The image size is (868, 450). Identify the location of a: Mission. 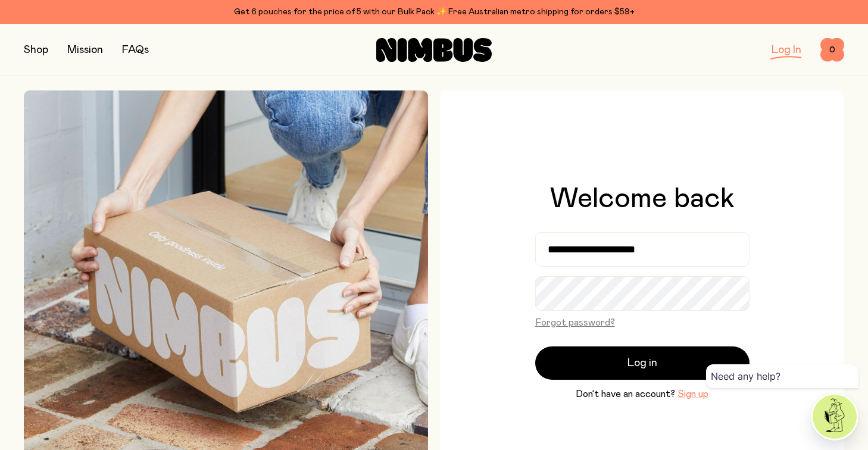
(85, 50).